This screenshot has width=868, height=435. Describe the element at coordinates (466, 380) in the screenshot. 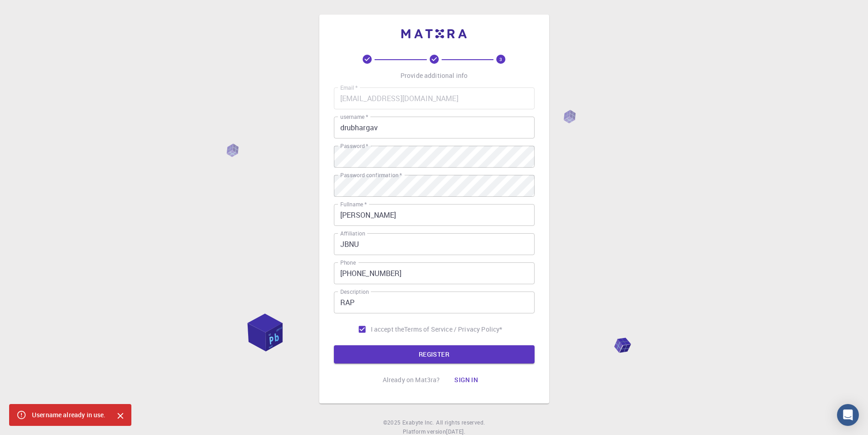

I see `button: Sign in` at that location.